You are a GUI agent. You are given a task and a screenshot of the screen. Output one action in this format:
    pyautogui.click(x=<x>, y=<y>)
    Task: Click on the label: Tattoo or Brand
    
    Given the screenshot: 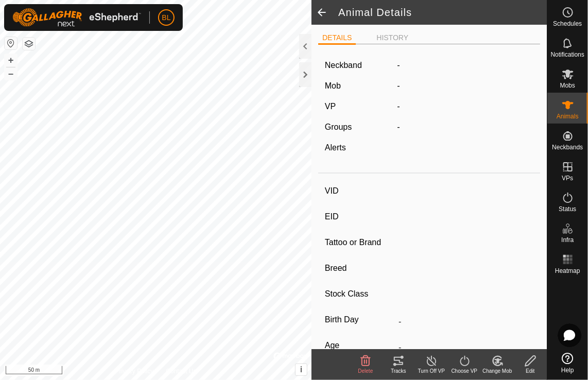 What is the action you would take?
    pyautogui.click(x=360, y=242)
    